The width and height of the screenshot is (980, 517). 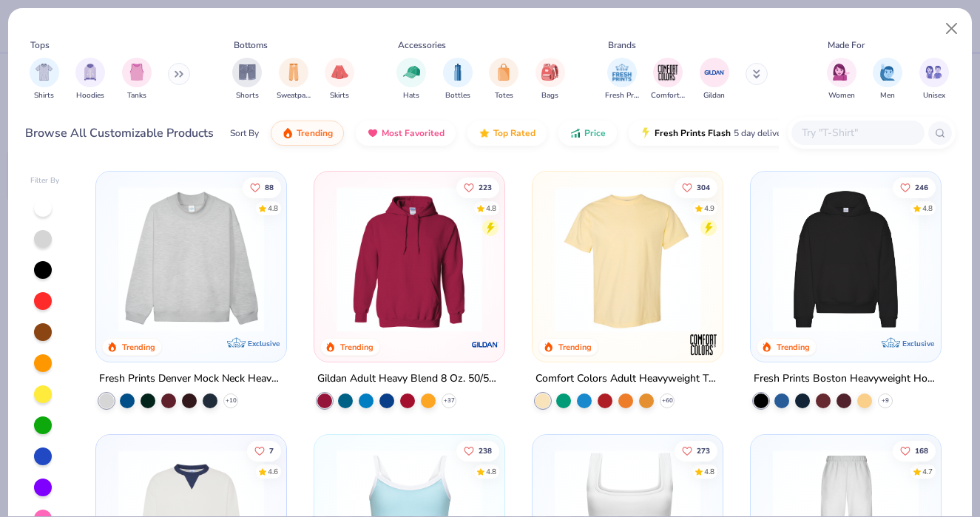 I want to click on img: Gildan Image, so click(x=715, y=73).